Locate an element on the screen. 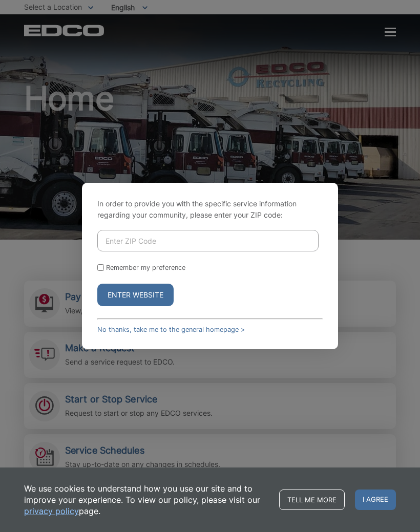 The height and width of the screenshot is (532, 420). a: Tell me more is located at coordinates (312, 500).